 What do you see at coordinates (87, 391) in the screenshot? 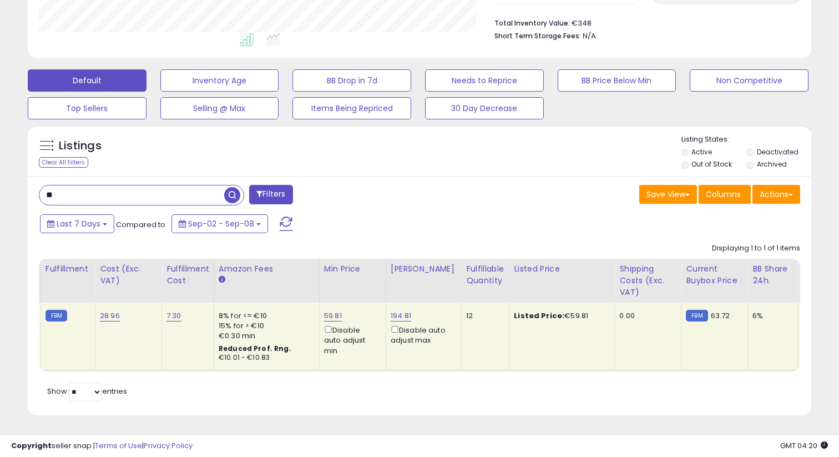
I see `span: Show: entries` at bounding box center [87, 391].